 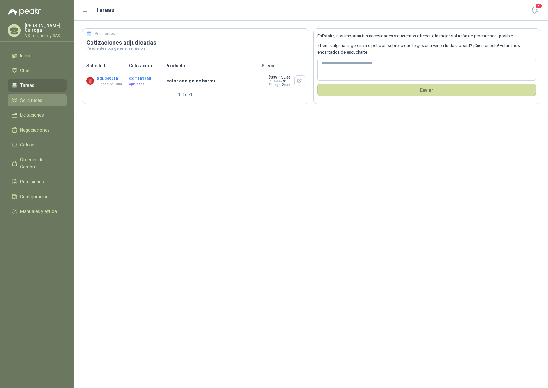 I want to click on a: Remisiones, so click(x=37, y=182).